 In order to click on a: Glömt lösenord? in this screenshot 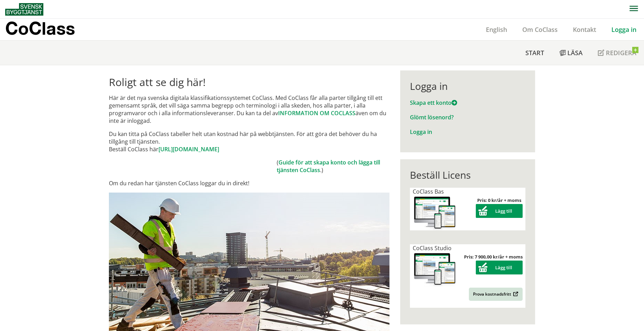, I will do `click(432, 117)`.